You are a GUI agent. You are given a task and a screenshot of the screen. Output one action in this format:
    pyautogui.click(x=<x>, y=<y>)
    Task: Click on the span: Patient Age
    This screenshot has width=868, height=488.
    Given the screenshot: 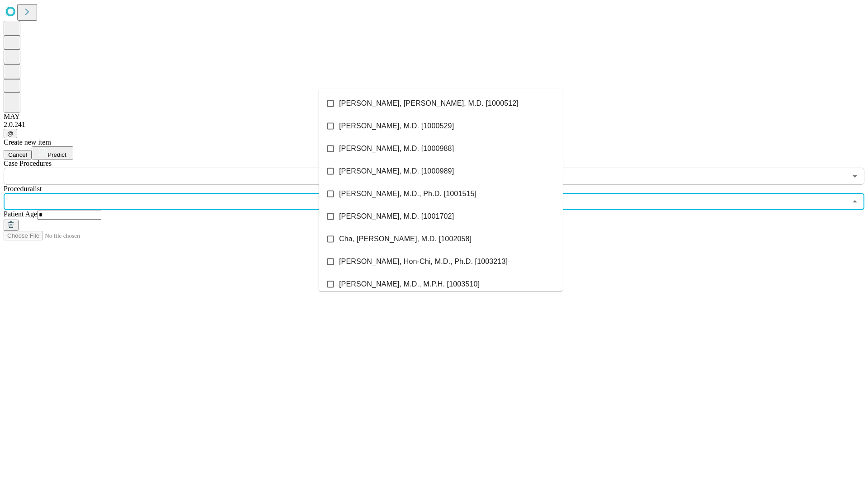 What is the action you would take?
    pyautogui.click(x=20, y=214)
    